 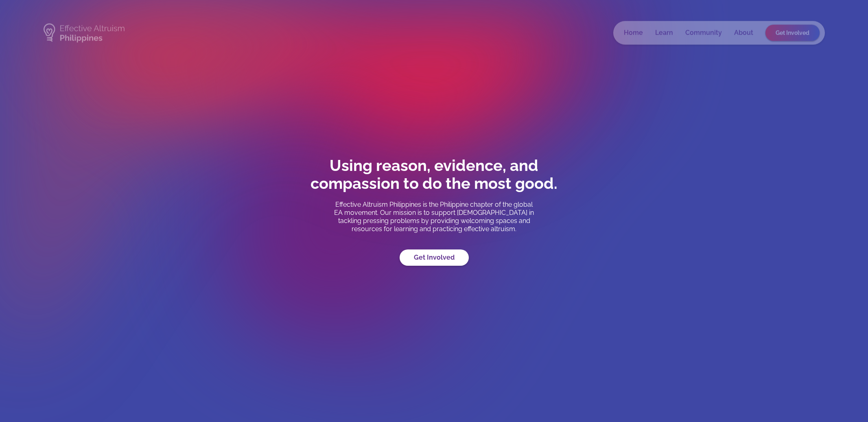 What do you see at coordinates (743, 33) in the screenshot?
I see `a: About` at bounding box center [743, 33].